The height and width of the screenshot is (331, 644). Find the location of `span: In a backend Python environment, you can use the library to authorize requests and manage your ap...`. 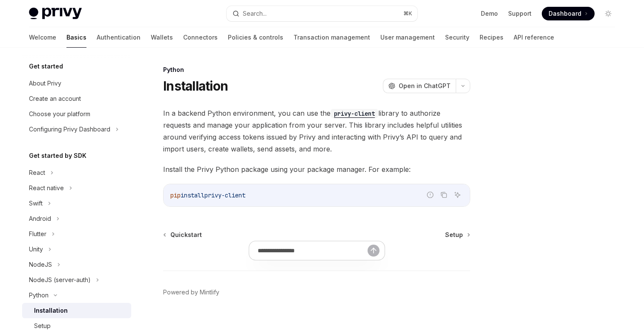

span: In a backend Python environment, you can use the library to authorize requests and manage your ap... is located at coordinates (316, 131).